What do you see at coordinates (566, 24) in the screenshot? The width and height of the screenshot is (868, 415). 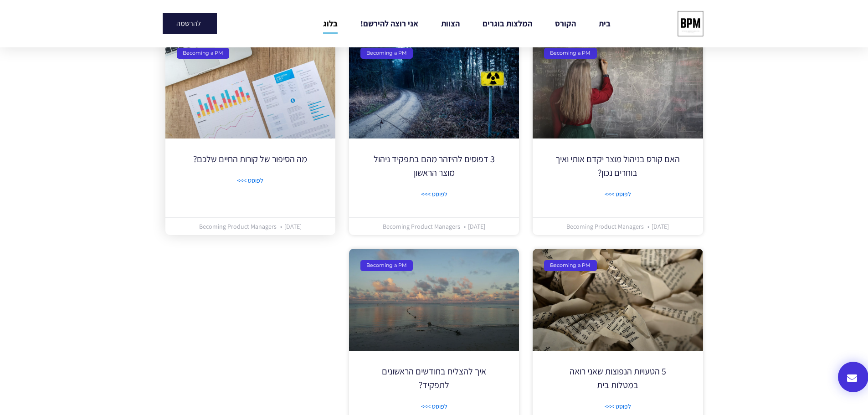 I see `a: הקורס` at bounding box center [566, 24].